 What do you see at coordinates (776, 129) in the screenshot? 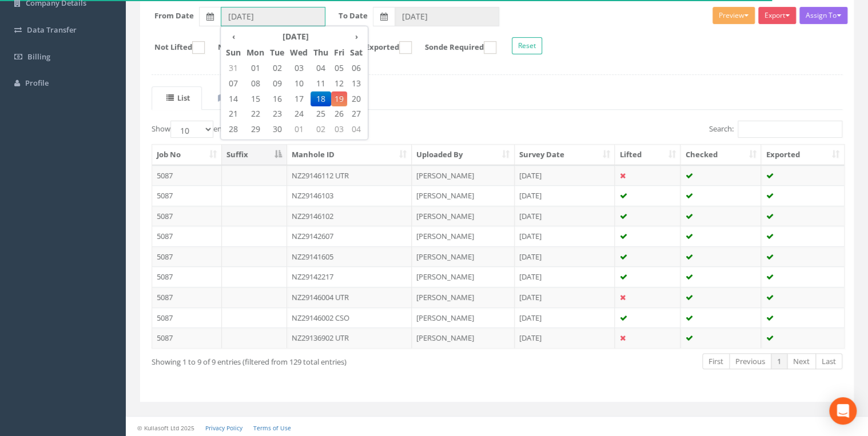
I see `label: Search:` at bounding box center [776, 129].